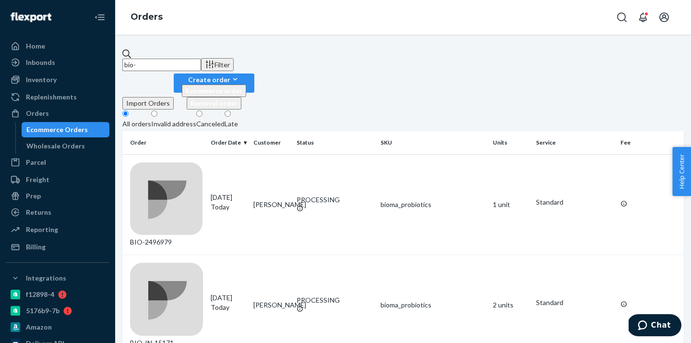  What do you see at coordinates (43, 311) in the screenshot?
I see `div: 5176b9-7b` at bounding box center [43, 311].